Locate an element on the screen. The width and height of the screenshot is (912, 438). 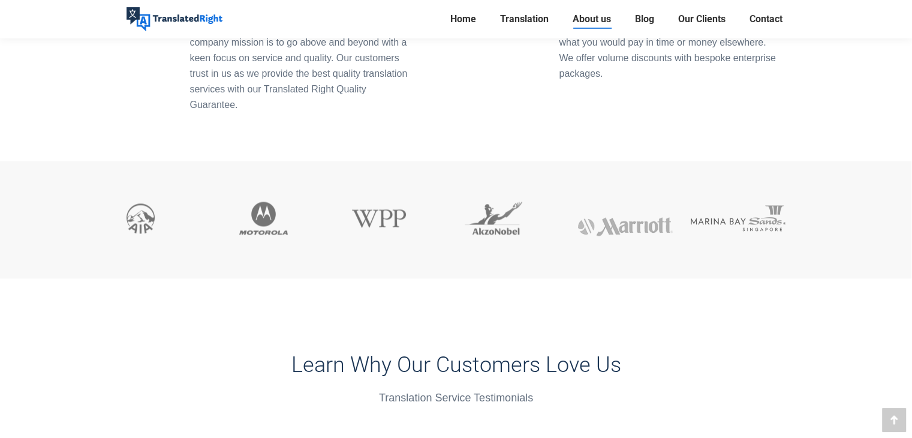
a: Our Clients is located at coordinates (702, 19).